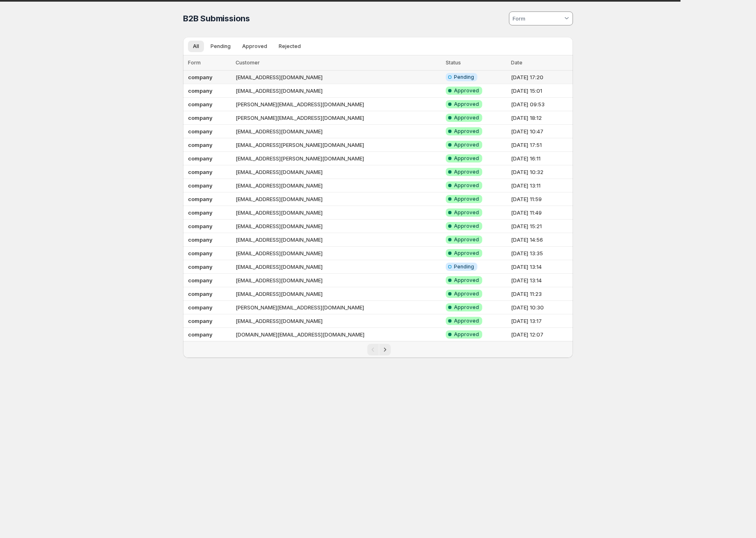 This screenshot has height=538, width=756. What do you see at coordinates (217, 19) in the screenshot?
I see `span: B2B Submissions` at bounding box center [217, 19].